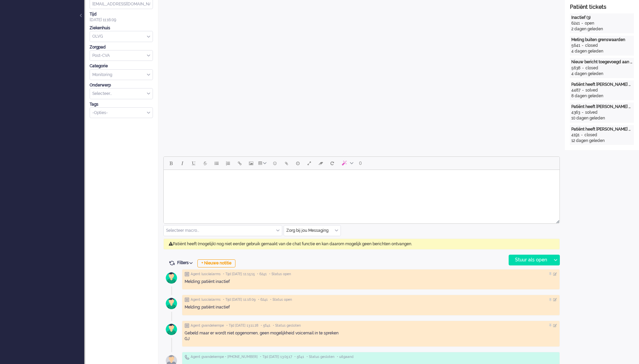 The width and height of the screenshot is (639, 364). What do you see at coordinates (332, 163) in the screenshot?
I see `button: Reset content` at bounding box center [332, 163].